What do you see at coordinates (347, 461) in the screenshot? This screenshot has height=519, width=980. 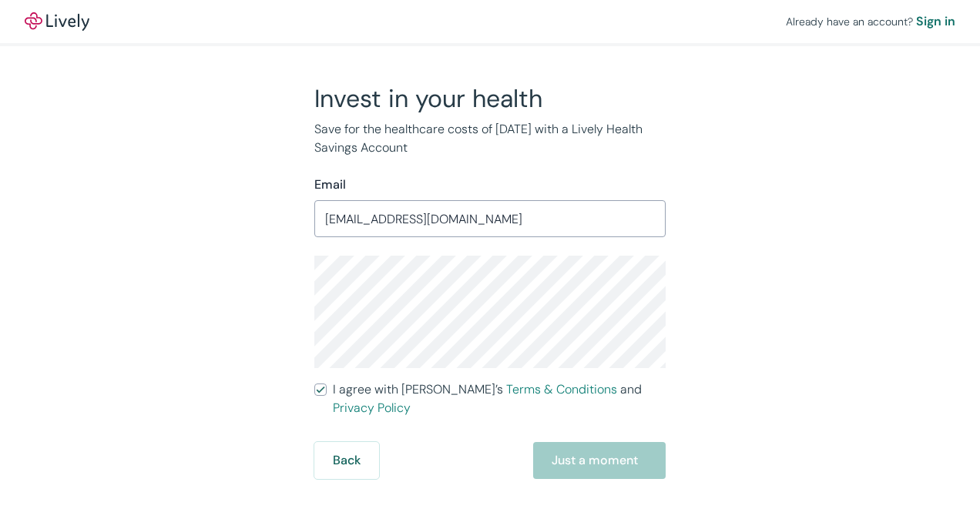 I see `button: Back` at bounding box center [347, 461].